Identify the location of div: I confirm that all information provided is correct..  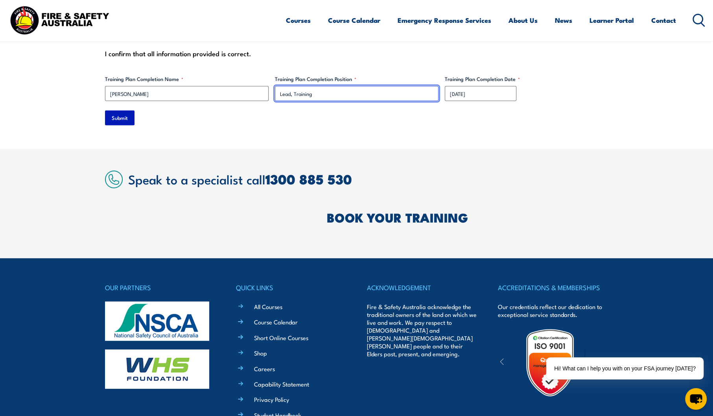
(357, 54).